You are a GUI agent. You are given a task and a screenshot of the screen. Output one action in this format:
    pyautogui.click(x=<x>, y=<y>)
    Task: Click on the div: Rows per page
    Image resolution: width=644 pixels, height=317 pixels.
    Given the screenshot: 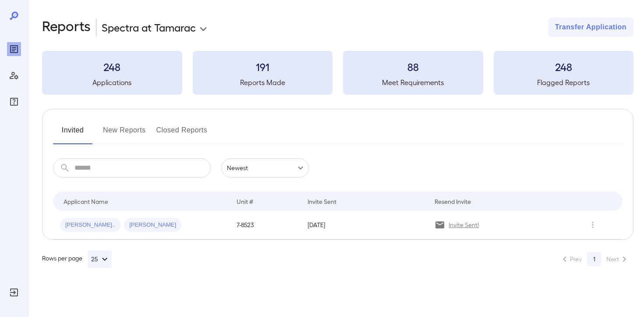 What is the action you would take?
    pyautogui.click(x=77, y=259)
    